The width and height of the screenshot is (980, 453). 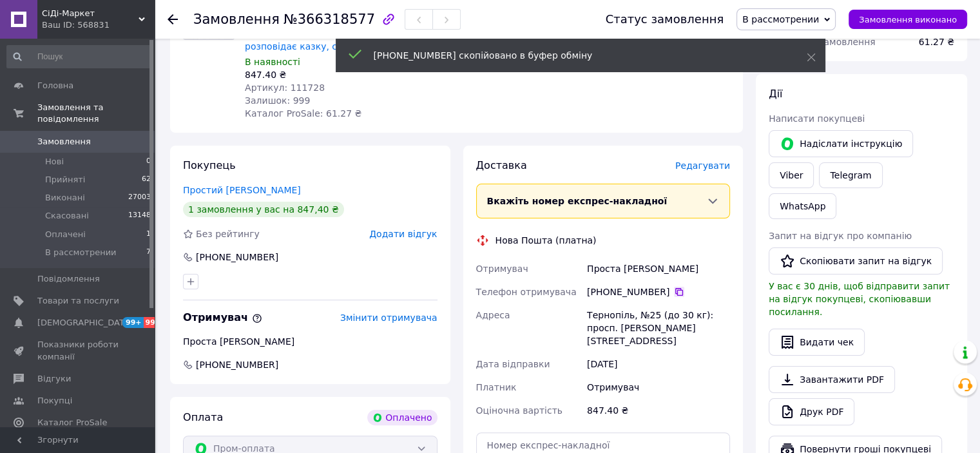 I want to click on button: Видати чек, so click(x=816, y=342).